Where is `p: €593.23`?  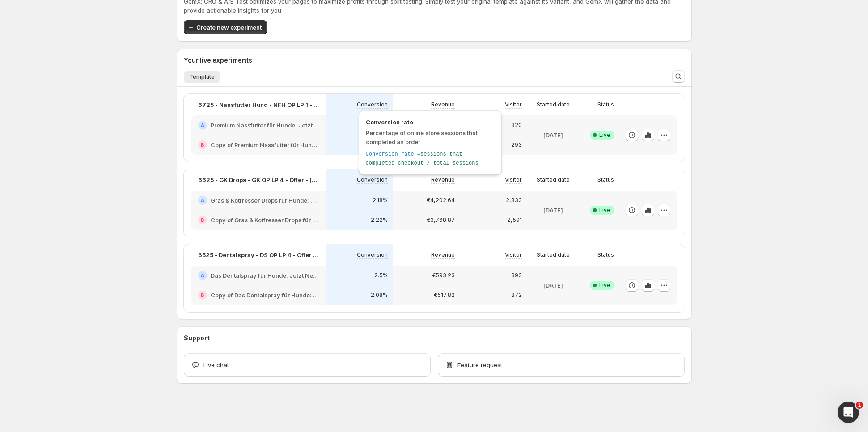 p: €593.23 is located at coordinates (443, 275).